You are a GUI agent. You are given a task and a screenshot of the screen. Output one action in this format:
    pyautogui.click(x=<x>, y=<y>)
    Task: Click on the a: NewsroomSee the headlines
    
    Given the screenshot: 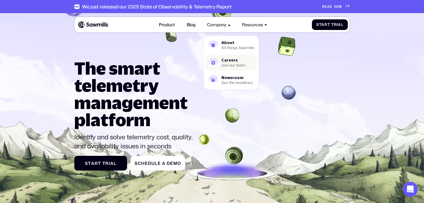 What is the action you would take?
    pyautogui.click(x=231, y=80)
    